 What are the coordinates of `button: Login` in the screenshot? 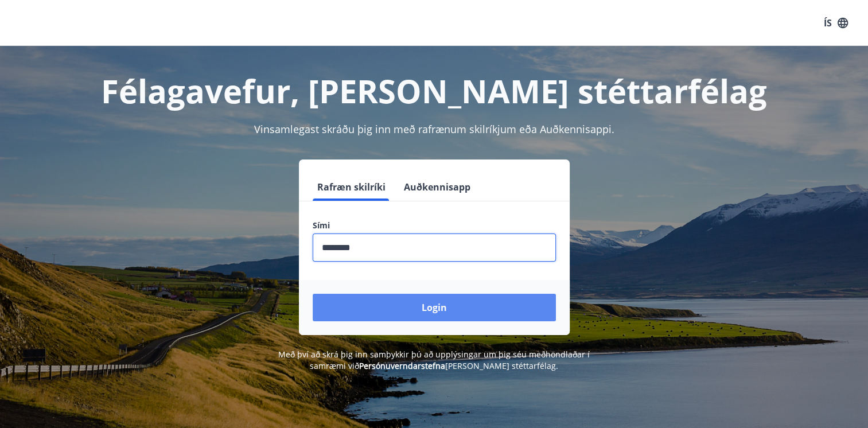 It's located at (434, 308).